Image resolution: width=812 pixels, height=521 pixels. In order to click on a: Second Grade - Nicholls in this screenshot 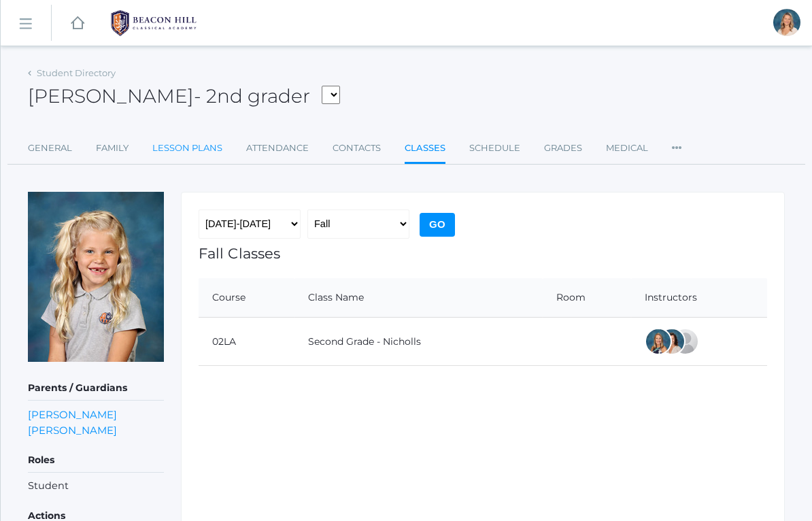, I will do `click(365, 342)`.